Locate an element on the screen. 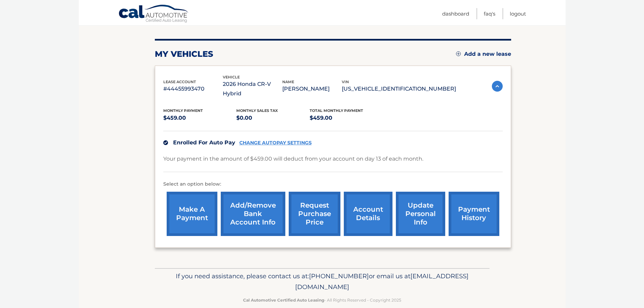 The width and height of the screenshot is (644, 308). p: If you need assistance, please contact us at: or email us at is located at coordinates (322, 282).